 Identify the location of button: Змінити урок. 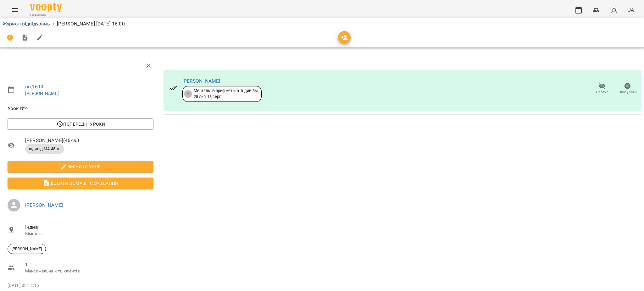
(81, 166).